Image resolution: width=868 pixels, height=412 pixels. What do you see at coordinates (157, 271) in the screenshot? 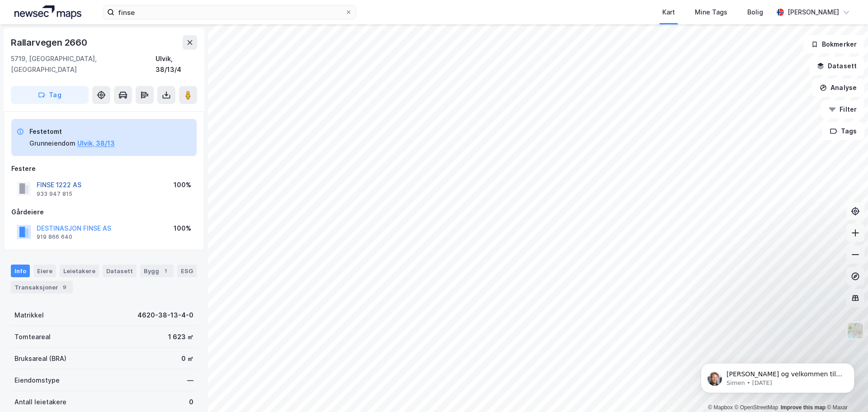
I see `div: Bygg` at bounding box center [157, 271].